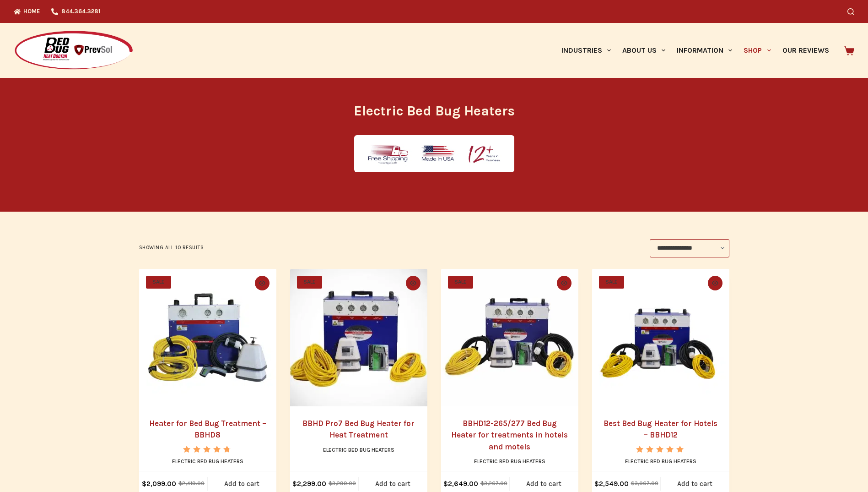  What do you see at coordinates (74, 50) in the screenshot?
I see `a: Prevsol/Bed Bug Heat Doctor` at bounding box center [74, 50].